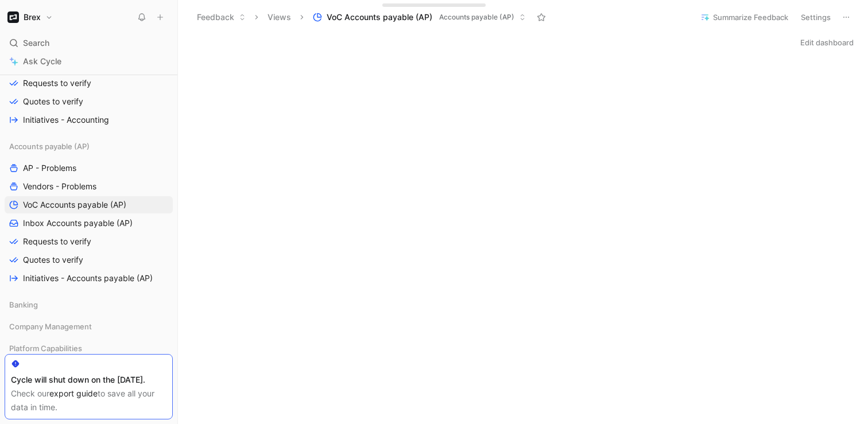 This screenshot has height=424, width=868. Describe the element at coordinates (744, 17) in the screenshot. I see `button: Summarize Feedback` at that location.